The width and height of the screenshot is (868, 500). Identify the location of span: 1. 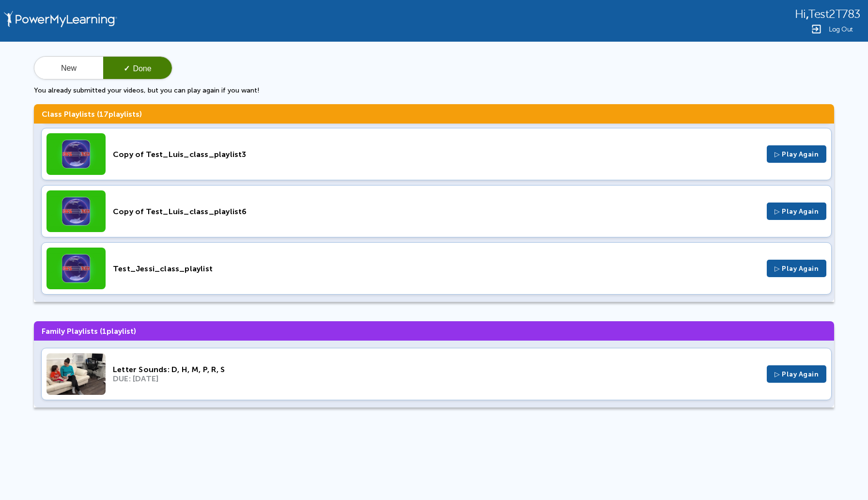
(104, 331).